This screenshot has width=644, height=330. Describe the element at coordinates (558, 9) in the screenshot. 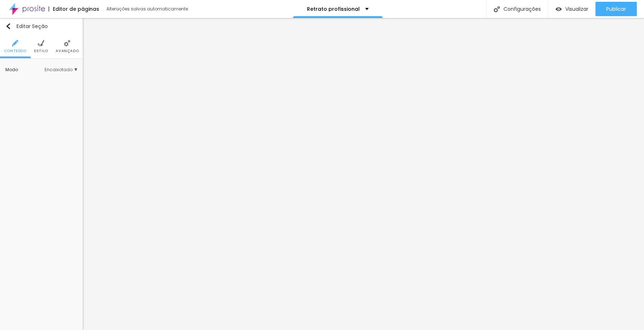

I see `img: view-1.svg` at that location.